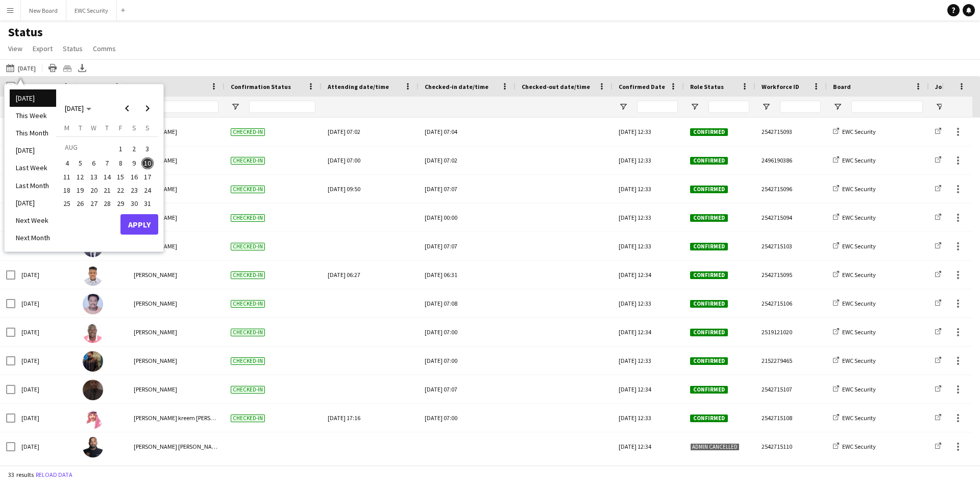  Describe the element at coordinates (658, 107) in the screenshot. I see `input: Confirmed Date Filter Input` at that location.